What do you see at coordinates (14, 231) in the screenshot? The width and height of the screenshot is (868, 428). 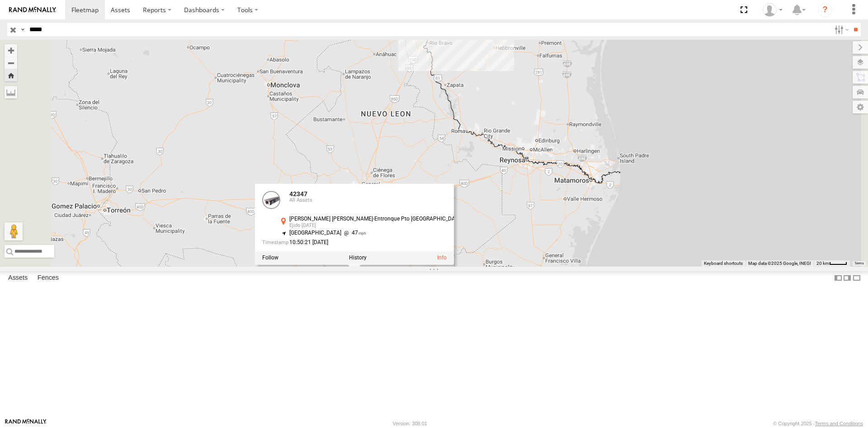 I see `button: Drag Pegman onto the map to open Street View` at bounding box center [14, 231].